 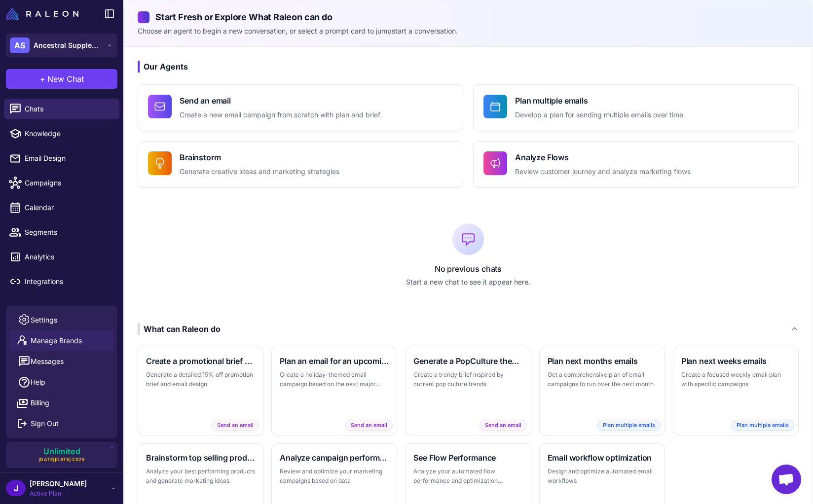 What do you see at coordinates (735, 380) in the screenshot?
I see `p: Create a focused weekly email plan with specific campaigns` at bounding box center [735, 380].